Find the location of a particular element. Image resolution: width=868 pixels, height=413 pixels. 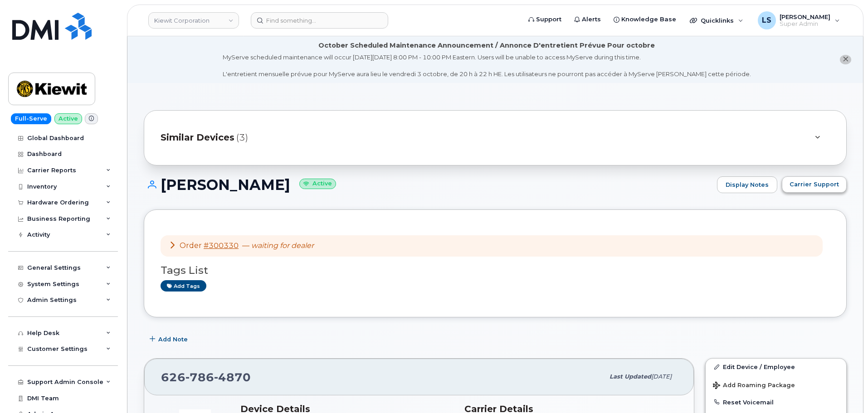

span: Add Note is located at coordinates (173, 339).